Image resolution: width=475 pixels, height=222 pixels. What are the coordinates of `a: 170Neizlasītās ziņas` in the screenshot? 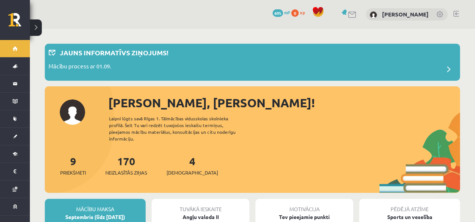 It's located at (126, 165).